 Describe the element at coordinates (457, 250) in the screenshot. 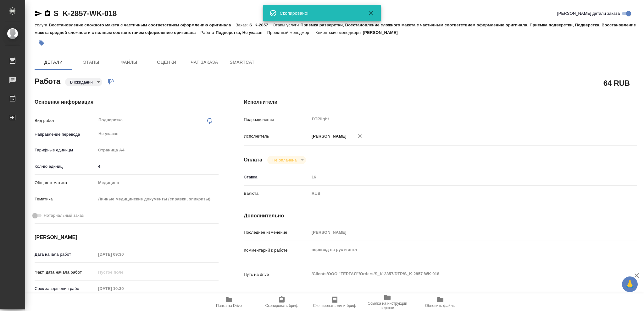

I see `textarea: перевод на рус и англ` at that location.